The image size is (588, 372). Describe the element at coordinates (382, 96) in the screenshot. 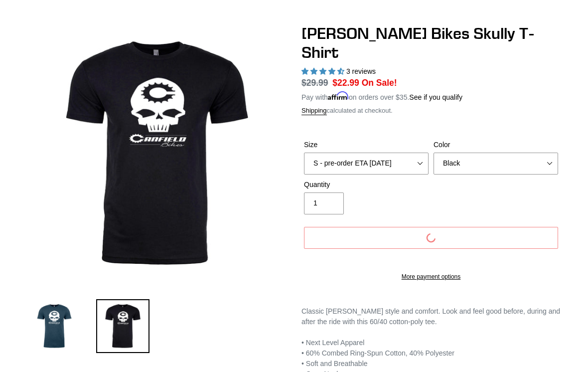

I see `p: Pay with on orders over $35.` at that location.